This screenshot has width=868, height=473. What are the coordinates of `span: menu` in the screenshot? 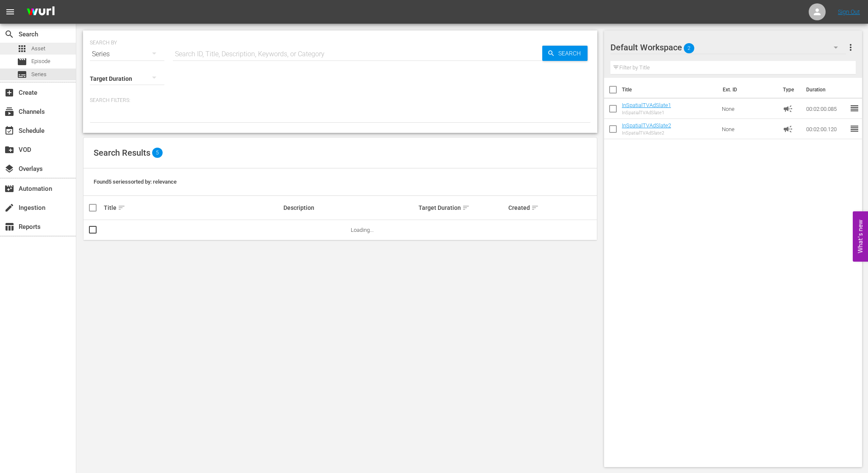 It's located at (10, 12).